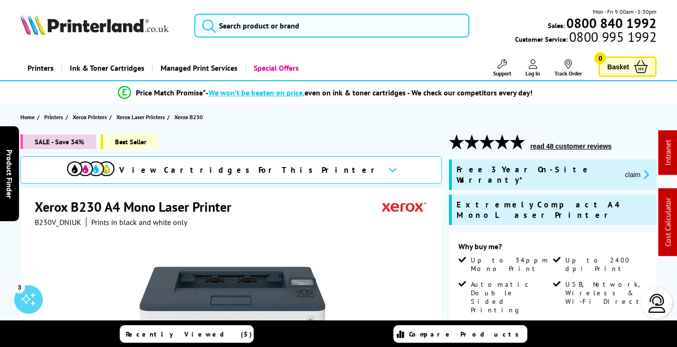  Describe the element at coordinates (95, 25) in the screenshot. I see `img: Printerland Logo` at that location.